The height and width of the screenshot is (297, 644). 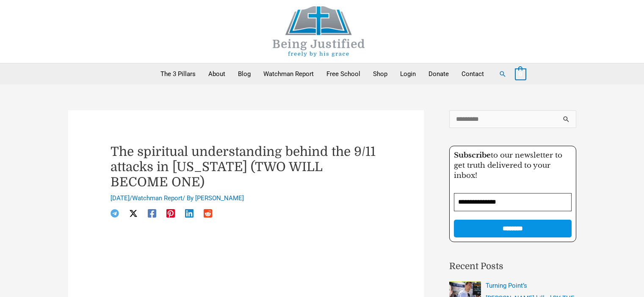 What do you see at coordinates (171, 213) in the screenshot?
I see `a: Pinterest` at bounding box center [171, 213].